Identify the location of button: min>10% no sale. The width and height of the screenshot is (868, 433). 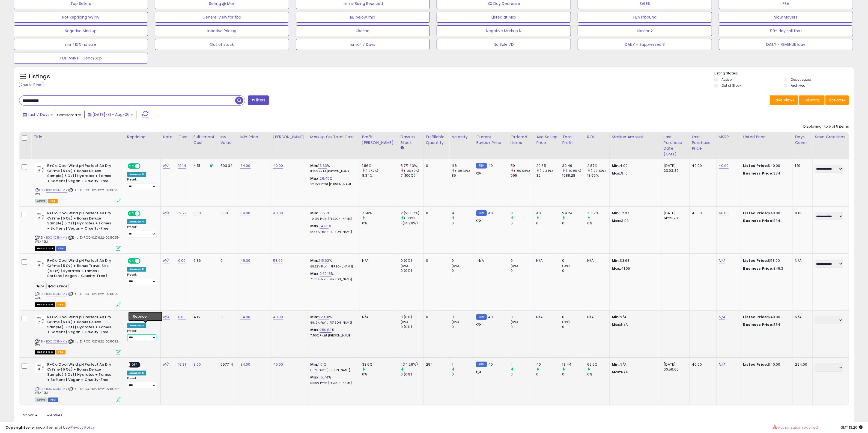
(81, 44).